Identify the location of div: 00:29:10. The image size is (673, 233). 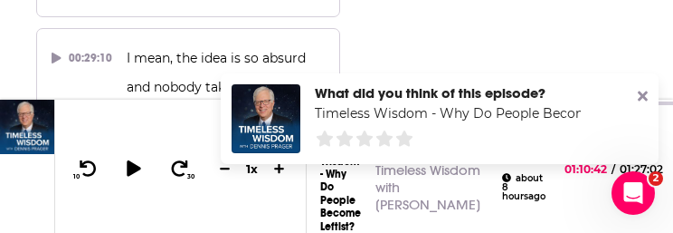
(81, 58).